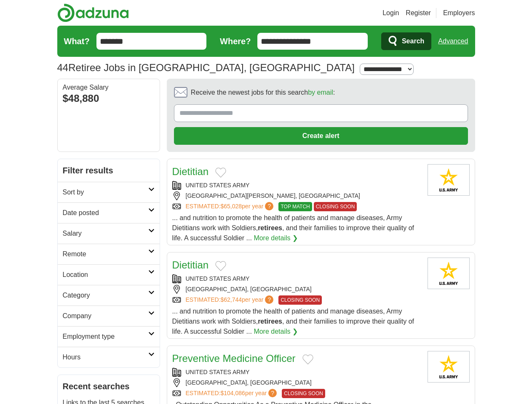 Image resolution: width=532 pixels, height=404 pixels. What do you see at coordinates (93, 13) in the screenshot?
I see `img: Adzuna logo` at bounding box center [93, 13].